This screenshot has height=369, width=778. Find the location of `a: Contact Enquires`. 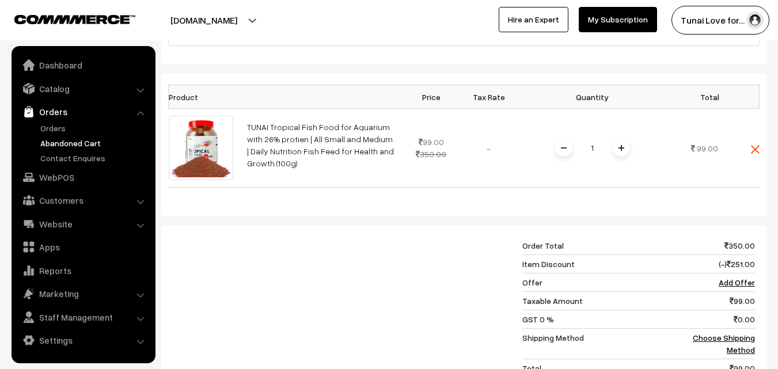

a: Contact Enquires is located at coordinates (94, 158).